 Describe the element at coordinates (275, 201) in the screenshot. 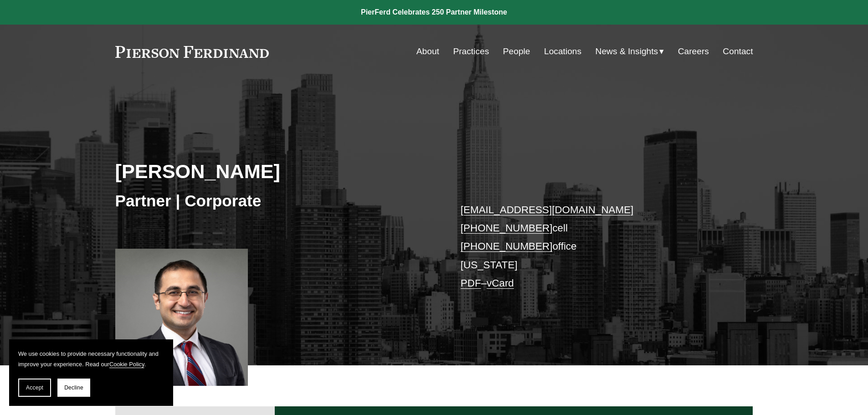

I see `h3: Partner | Corporate` at that location.